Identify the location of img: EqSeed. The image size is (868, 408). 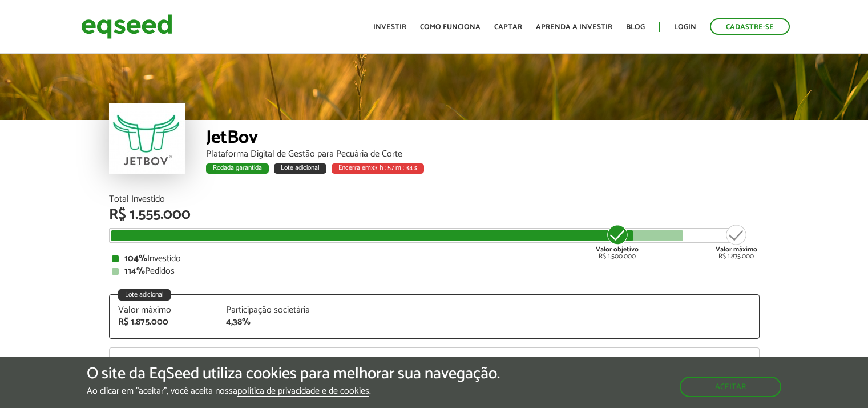
(127, 26).